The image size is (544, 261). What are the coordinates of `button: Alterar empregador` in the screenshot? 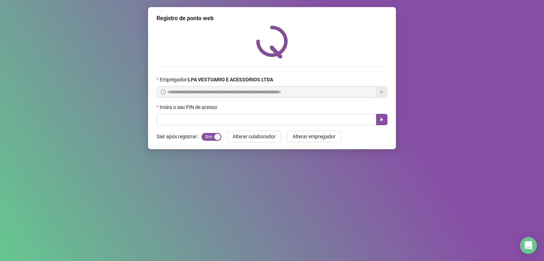 It's located at (314, 137).